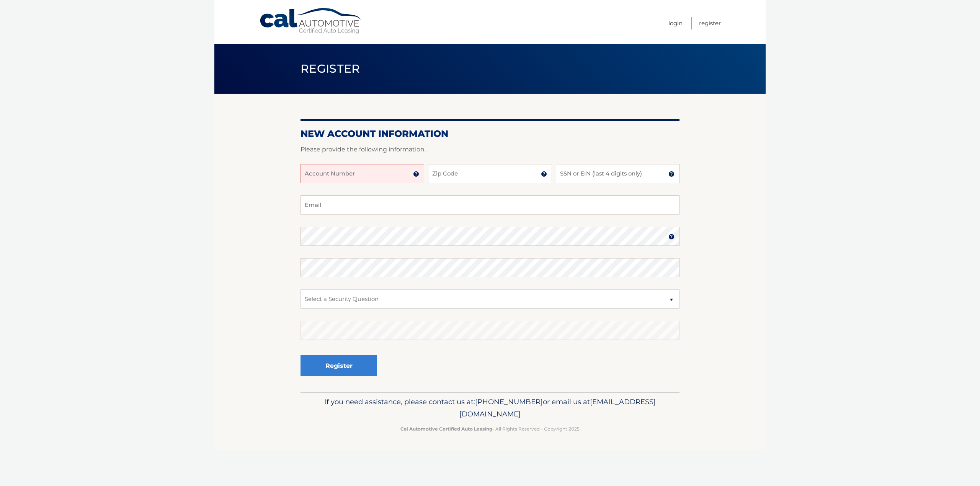 The image size is (980, 486). What do you see at coordinates (339, 365) in the screenshot?
I see `button: Register` at bounding box center [339, 365].